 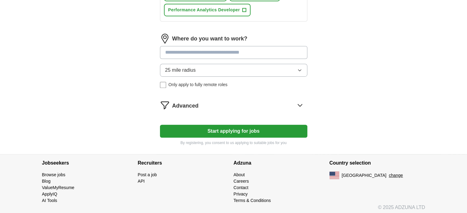 What do you see at coordinates (240, 194) in the screenshot?
I see `a: Privacy` at bounding box center [240, 194].